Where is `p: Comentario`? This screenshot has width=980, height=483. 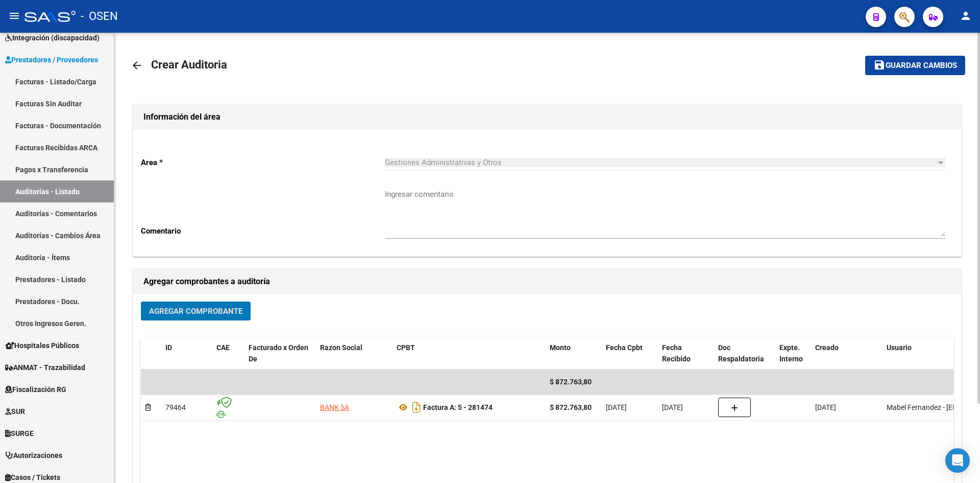
p: Comentario is located at coordinates (263, 231).